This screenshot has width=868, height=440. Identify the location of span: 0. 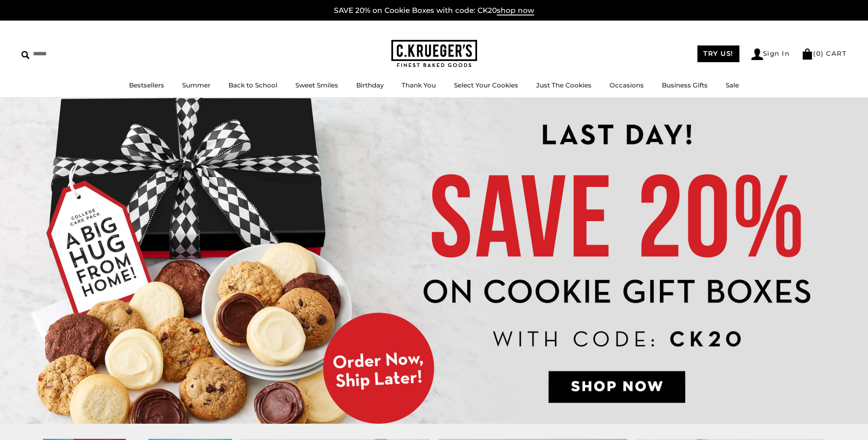
(819, 53).